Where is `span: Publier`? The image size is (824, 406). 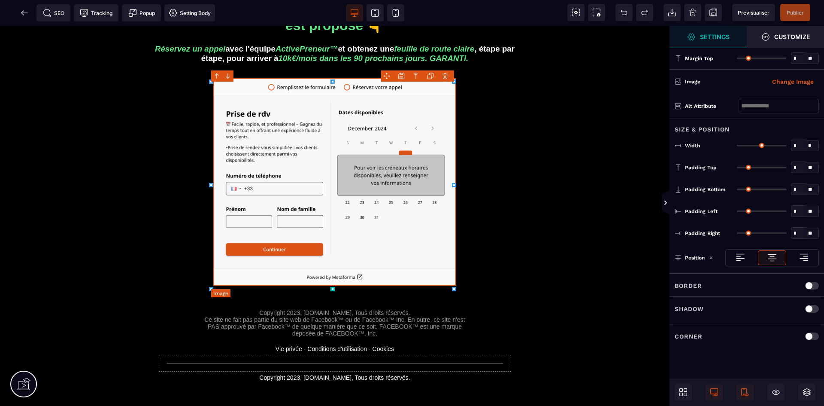
span: Publier is located at coordinates (796, 12).